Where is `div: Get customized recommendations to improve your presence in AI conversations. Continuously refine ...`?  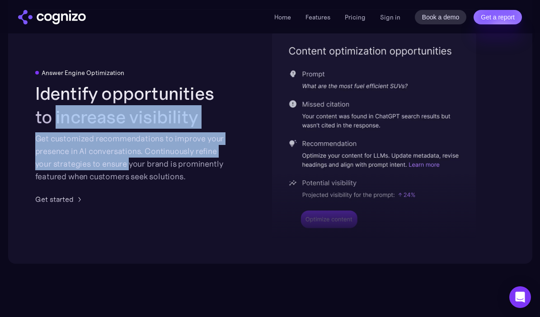 div: Get customized recommendations to improve your presence in AI conversations. Continuously refine ... is located at coordinates (132, 158).